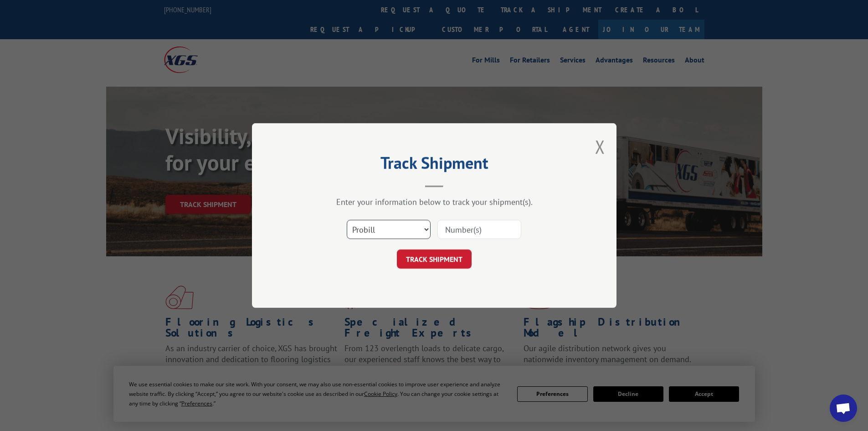 This screenshot has height=431, width=868. What do you see at coordinates (434, 165) in the screenshot?
I see `h2: Track Shipment` at bounding box center [434, 165].